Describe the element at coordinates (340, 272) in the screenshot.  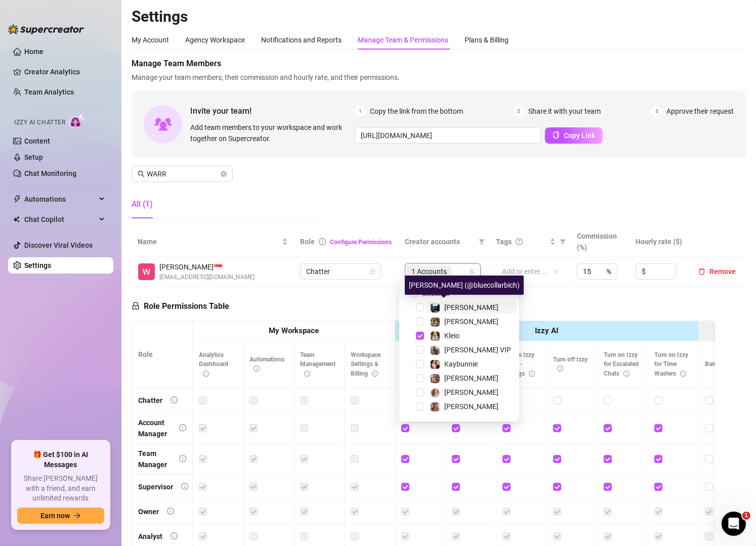
I see `span: Chatter` at that location.